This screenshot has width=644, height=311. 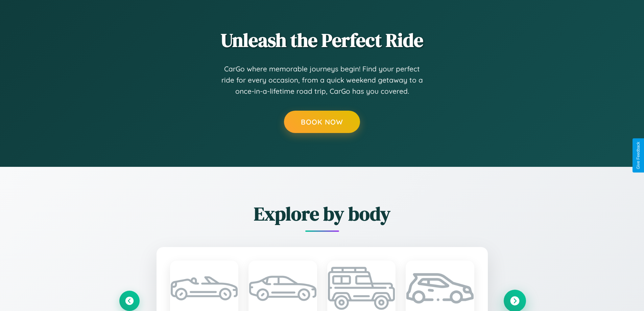 I want to click on div: Give Feedback, so click(x=638, y=155).